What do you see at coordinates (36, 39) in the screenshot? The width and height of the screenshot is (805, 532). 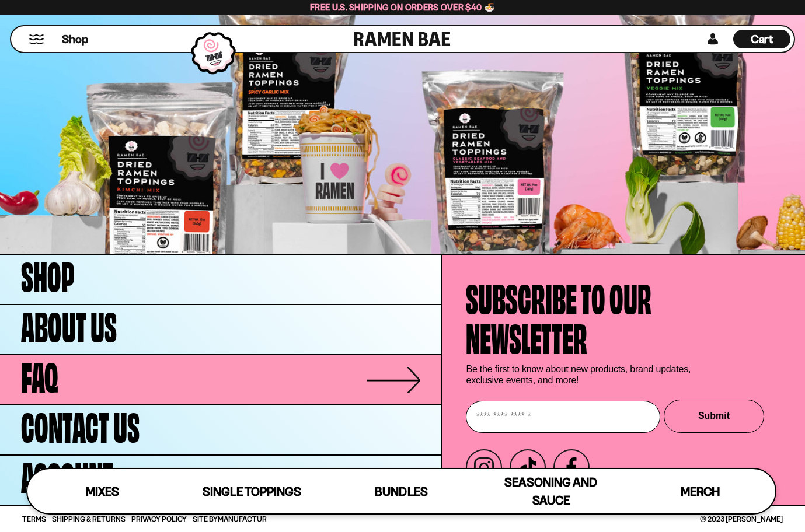 I see `button: Mobile Menu Trigger` at bounding box center [36, 39].